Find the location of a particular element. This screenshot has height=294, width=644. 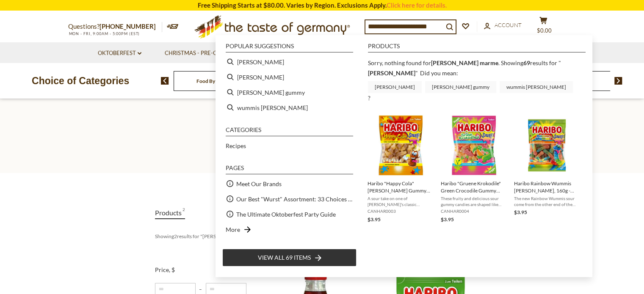

a: Recipes is located at coordinates (236, 145).